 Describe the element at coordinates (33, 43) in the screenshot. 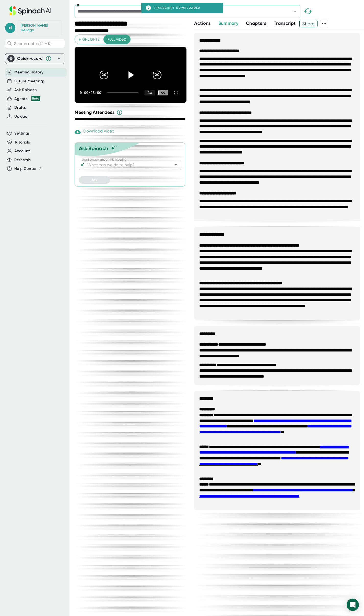

I see `span: Search notes (⌘ + K)` at that location.